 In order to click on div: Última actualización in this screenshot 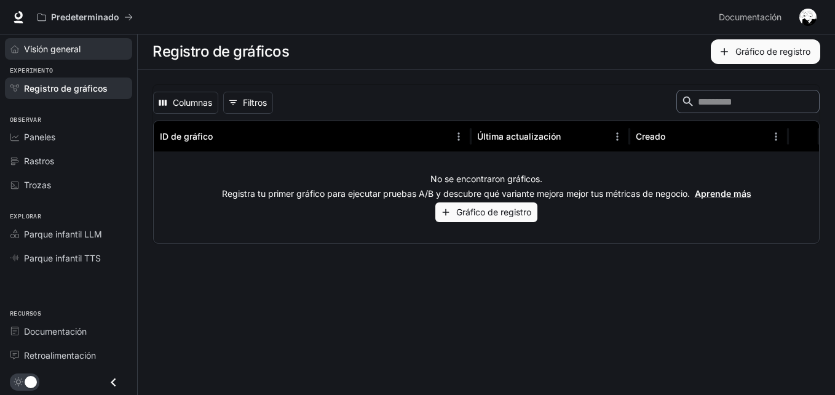, I will do `click(519, 136)`.